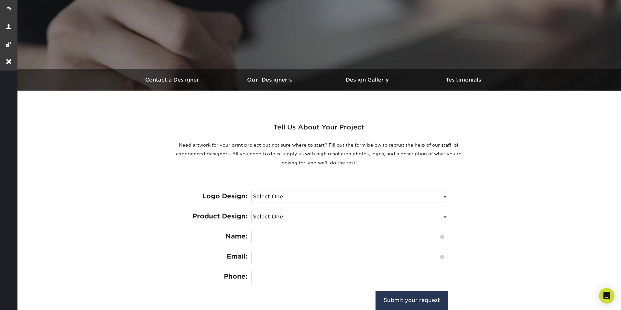 The width and height of the screenshot is (621, 310). Describe the element at coordinates (270, 80) in the screenshot. I see `h3: Our Designers` at that location.